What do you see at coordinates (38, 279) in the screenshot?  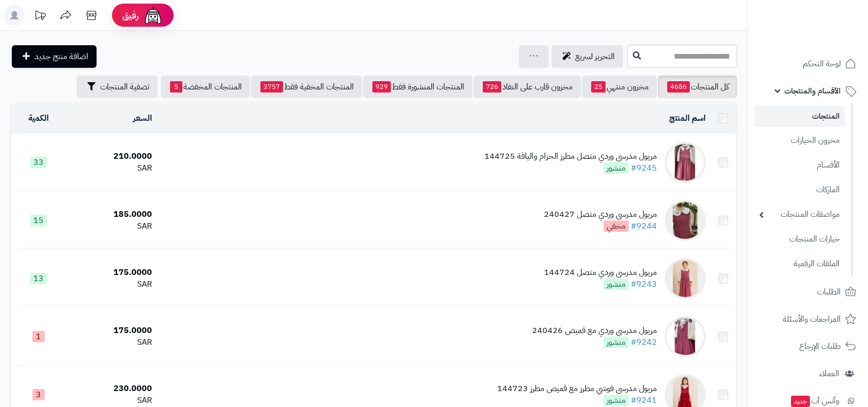 I see `span: 13` at bounding box center [38, 279].